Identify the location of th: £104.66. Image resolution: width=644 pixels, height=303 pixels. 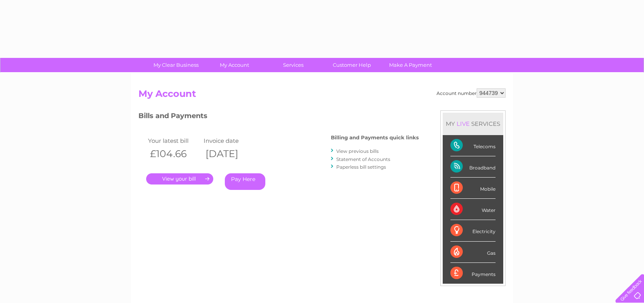
(174, 153).